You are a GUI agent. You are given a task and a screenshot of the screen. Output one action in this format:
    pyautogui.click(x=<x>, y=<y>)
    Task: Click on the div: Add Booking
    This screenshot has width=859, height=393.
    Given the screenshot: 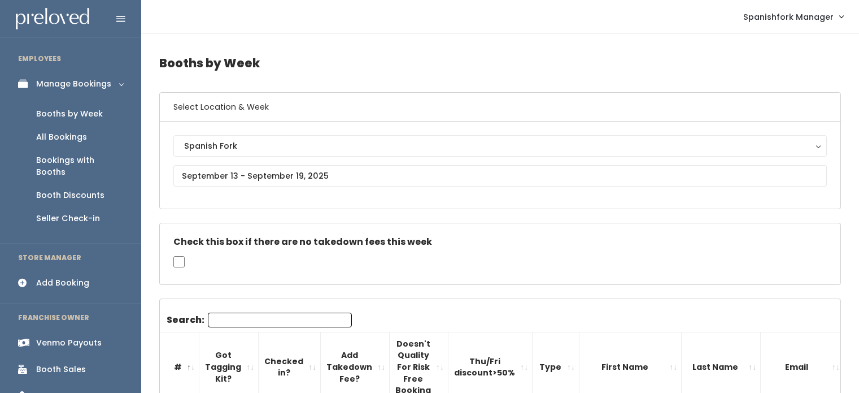 What is the action you would take?
    pyautogui.click(x=63, y=282)
    